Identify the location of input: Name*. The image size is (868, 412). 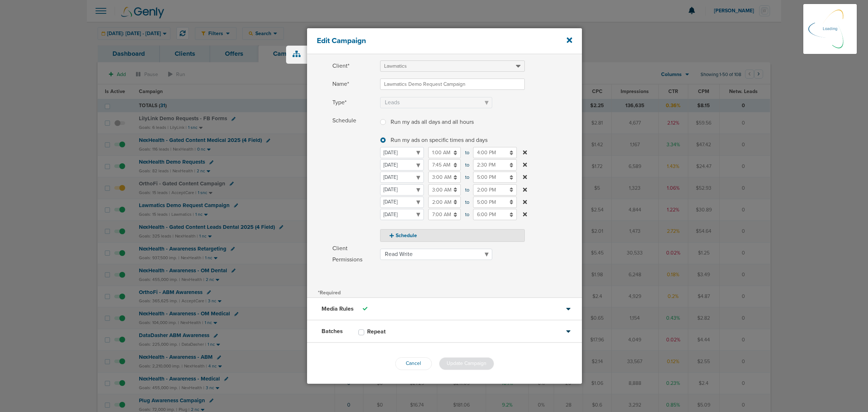
(453, 84).